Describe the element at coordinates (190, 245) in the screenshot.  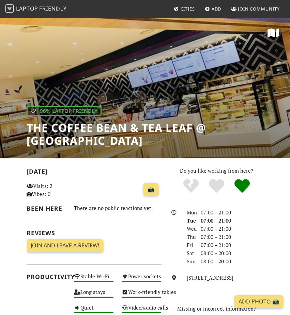
I see `div: Fri` at that location.